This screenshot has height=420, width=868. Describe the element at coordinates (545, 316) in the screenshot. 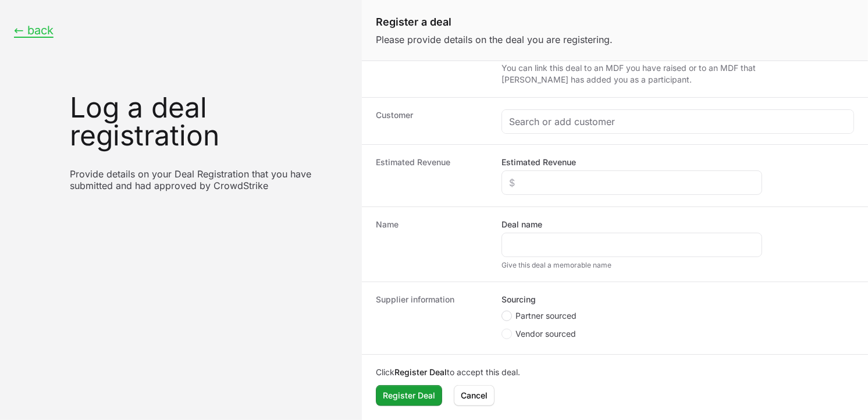

I see `span: Partner sourced` at that location.